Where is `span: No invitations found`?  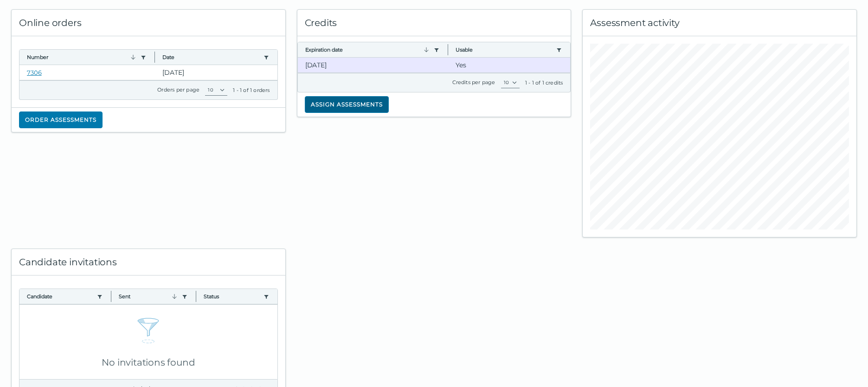 span: No invitations found is located at coordinates (148, 362).